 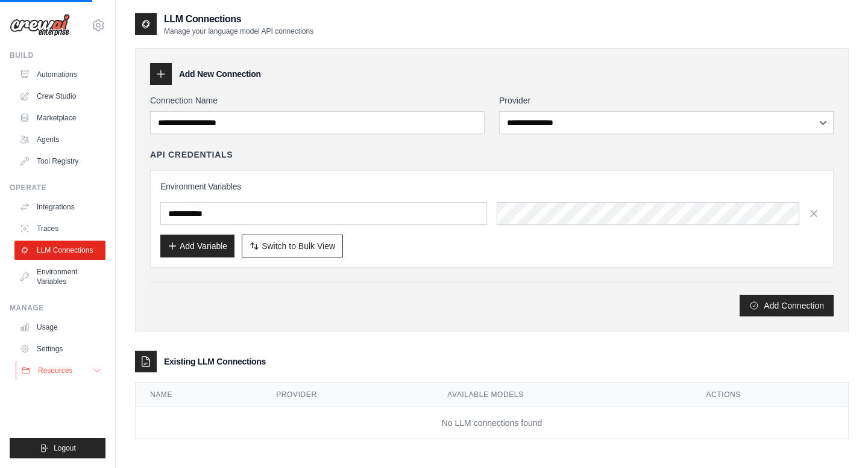 What do you see at coordinates (59, 118) in the screenshot?
I see `a: Marketplace` at bounding box center [59, 118].